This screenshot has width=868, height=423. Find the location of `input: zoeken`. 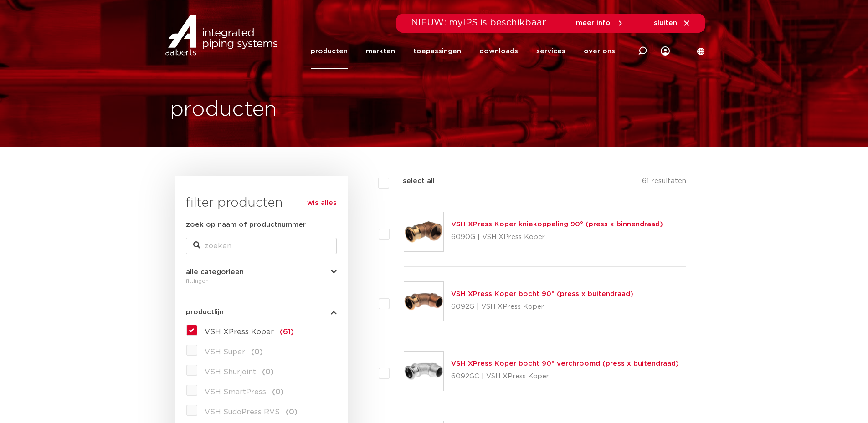

input: zoeken is located at coordinates (261, 246).